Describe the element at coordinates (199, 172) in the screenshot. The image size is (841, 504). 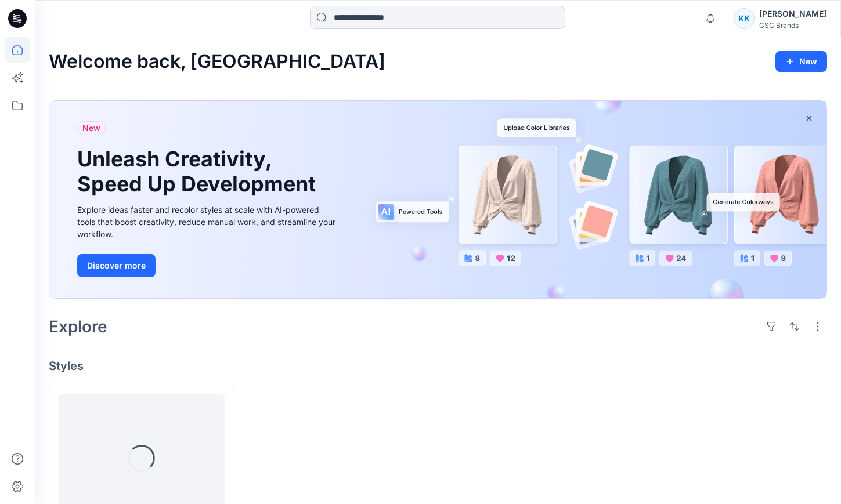
I see `h1: Unleash Creativity, Speed Up Development` at that location.